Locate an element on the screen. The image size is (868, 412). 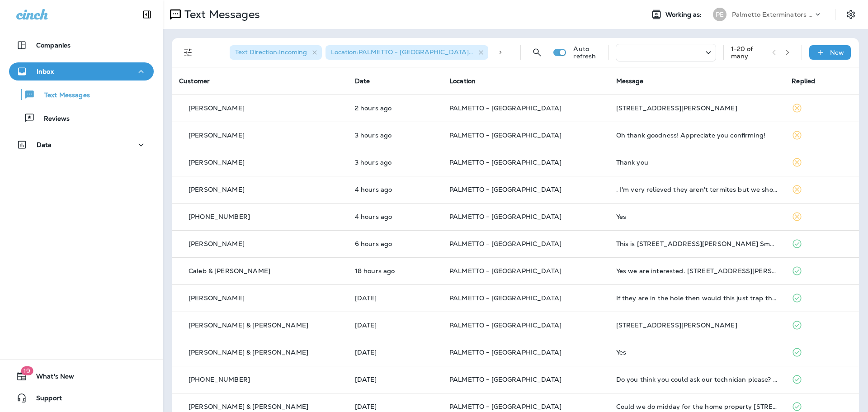
button: Settings is located at coordinates (851, 15).